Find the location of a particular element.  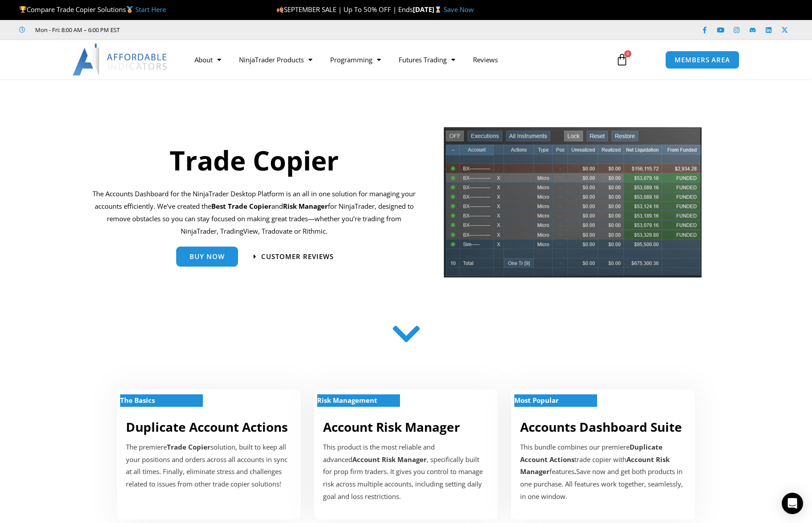

h1: Trade Copier is located at coordinates (254, 160).